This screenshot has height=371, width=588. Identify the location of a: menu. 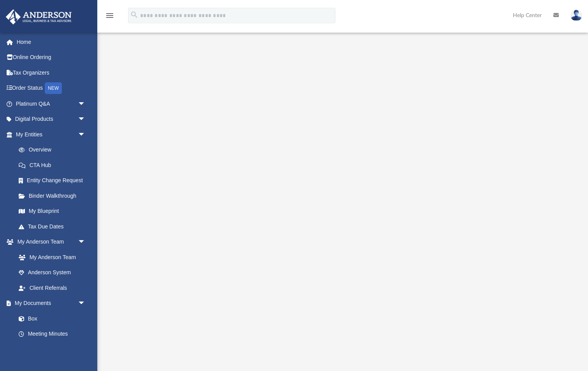
(110, 17).